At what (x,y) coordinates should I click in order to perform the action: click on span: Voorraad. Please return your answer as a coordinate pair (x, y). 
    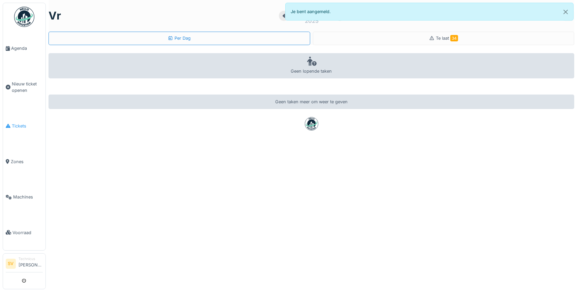
    Looking at the image, I should click on (28, 233).